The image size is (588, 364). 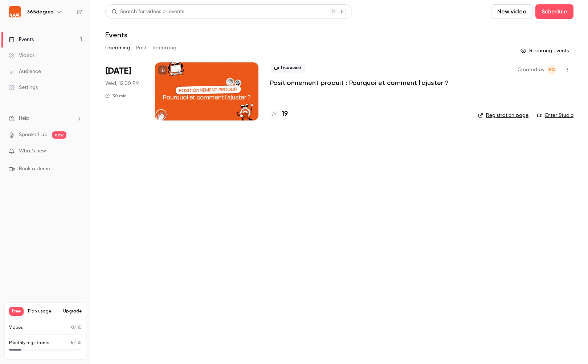 What do you see at coordinates (34, 169) in the screenshot?
I see `span: Book a demo` at bounding box center [34, 169].